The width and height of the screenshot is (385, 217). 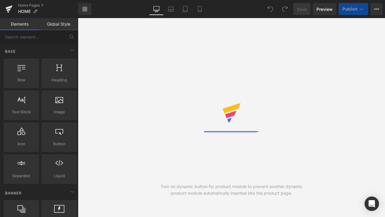 What do you see at coordinates (231, 190) in the screenshot?
I see `div: Turn on dynamic button for product module to prevent another dynamic product module automatically...` at bounding box center [231, 190].